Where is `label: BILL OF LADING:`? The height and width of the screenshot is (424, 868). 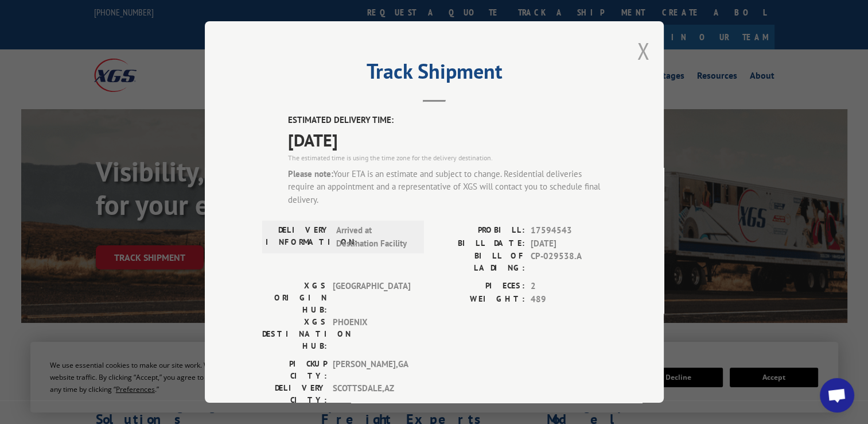
label: BILL OF LADING: is located at coordinates (480, 262).